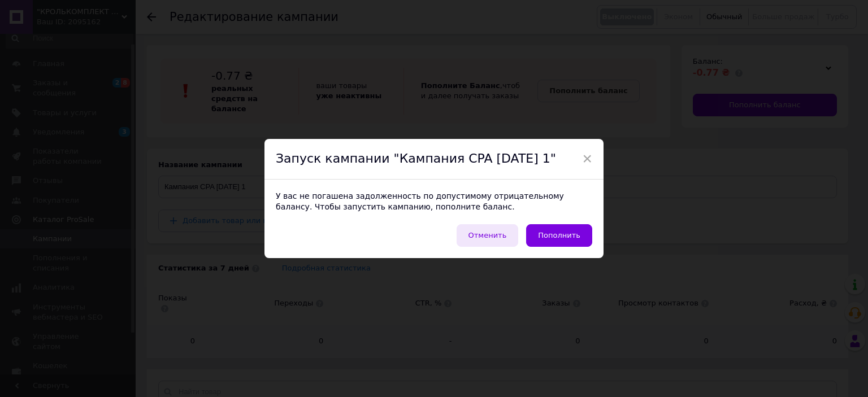  I want to click on div: У вас не погашена задолженность по допустимому отрицательному балансу. Чтобы запустить кампанию, ..., so click(434, 201).